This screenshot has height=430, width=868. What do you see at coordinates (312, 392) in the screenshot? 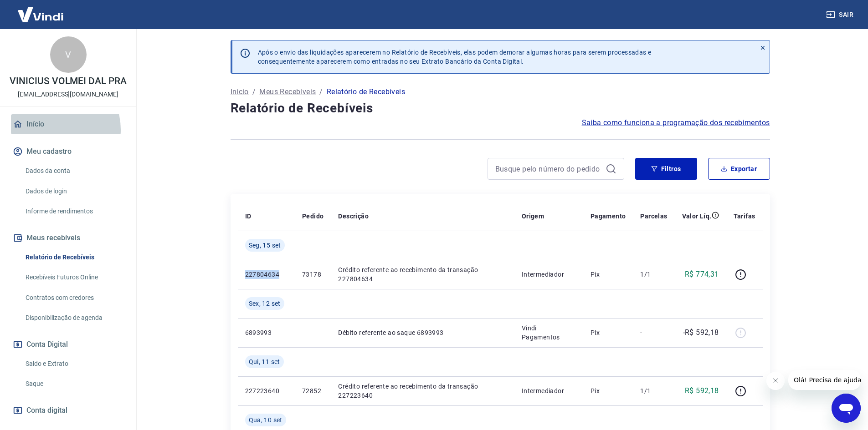
I see `p: 72852` at bounding box center [312, 392].